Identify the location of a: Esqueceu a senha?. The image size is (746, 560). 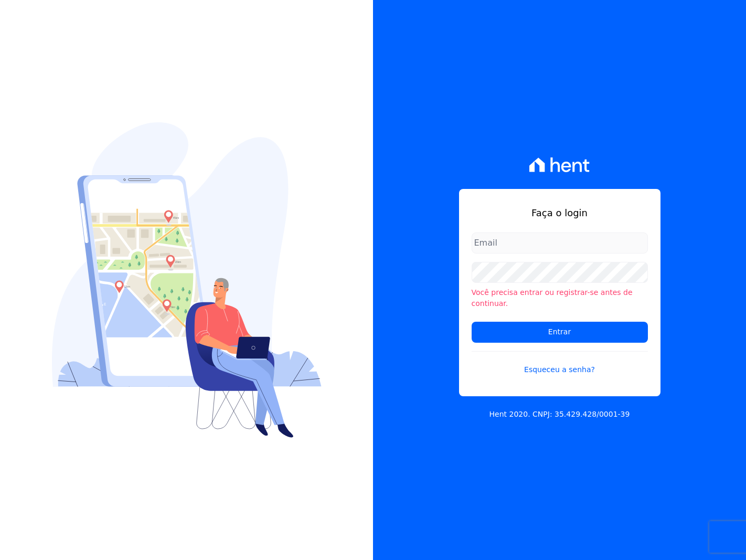
(560, 363).